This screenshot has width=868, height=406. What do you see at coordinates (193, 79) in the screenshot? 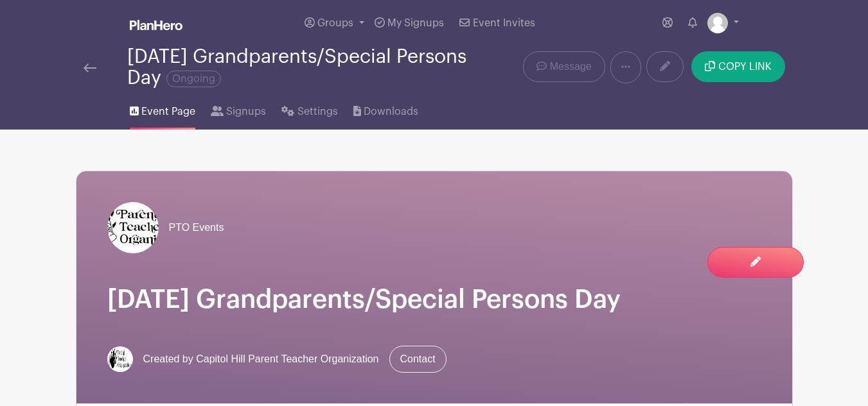
I see `span: Ongoing` at bounding box center [193, 79].